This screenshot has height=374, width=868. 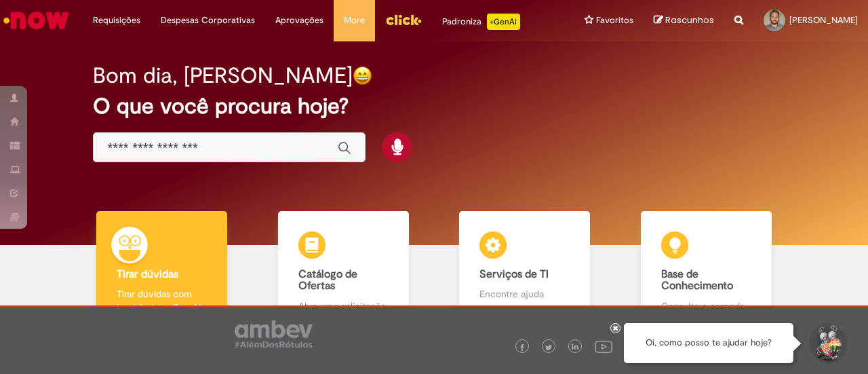 I want to click on b: Base de Conhecimento, so click(x=697, y=280).